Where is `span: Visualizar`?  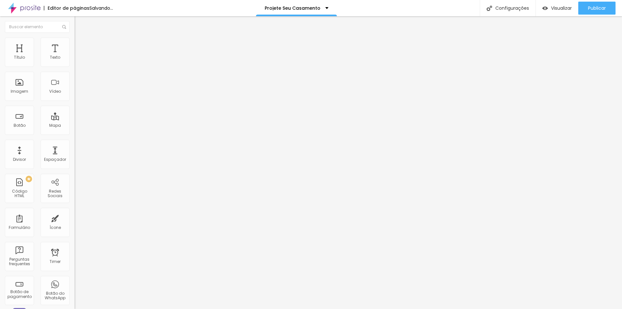
span: Visualizar is located at coordinates (561, 8).